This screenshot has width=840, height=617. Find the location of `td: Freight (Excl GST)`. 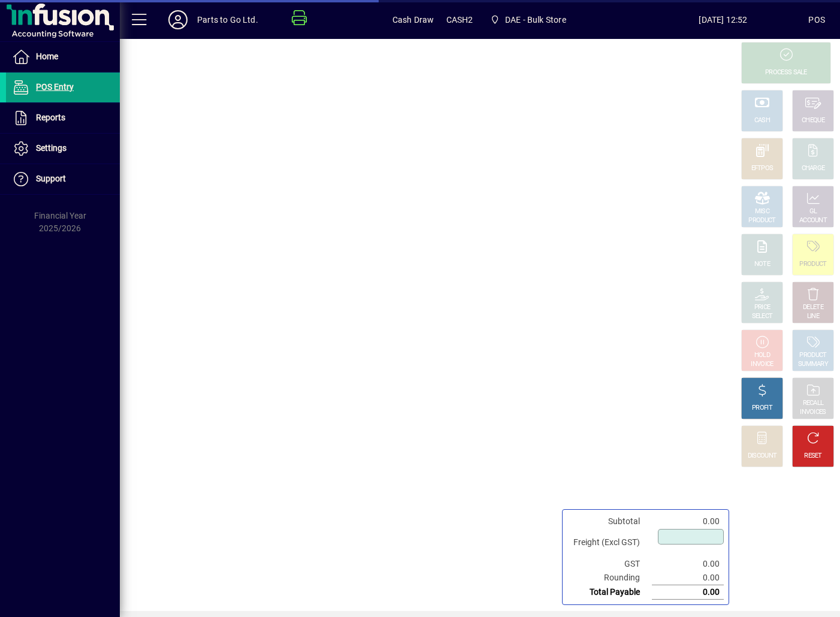

td: Freight (Excl GST) is located at coordinates (610, 543).